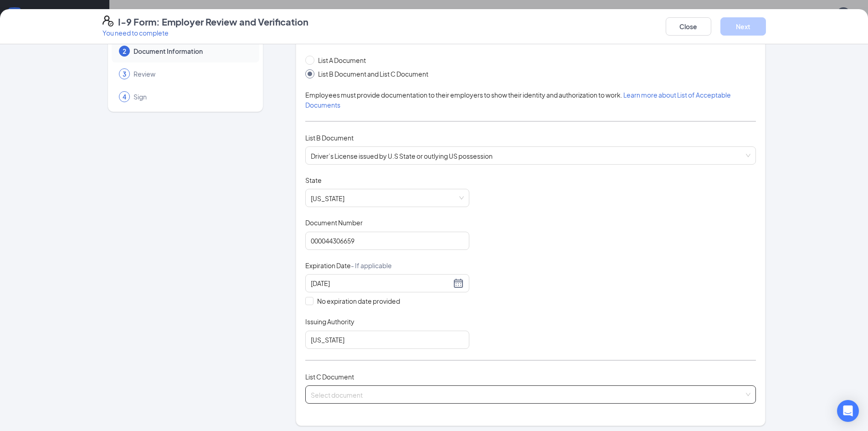  What do you see at coordinates (124, 51) in the screenshot?
I see `span: 2` at bounding box center [124, 51].